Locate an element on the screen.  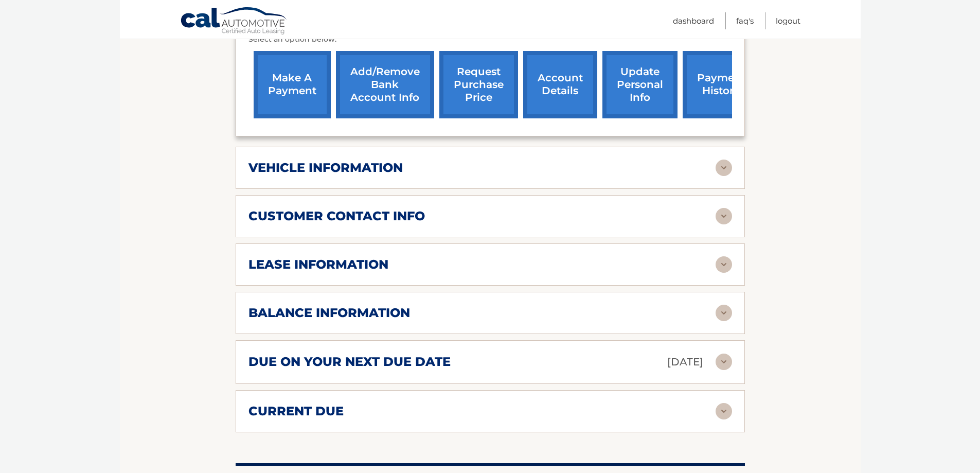
p: Select an option below: is located at coordinates (490, 39).